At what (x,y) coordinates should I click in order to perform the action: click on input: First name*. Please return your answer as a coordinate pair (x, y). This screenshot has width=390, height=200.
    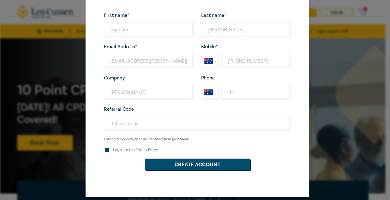
    Looking at the image, I should click on (149, 30).